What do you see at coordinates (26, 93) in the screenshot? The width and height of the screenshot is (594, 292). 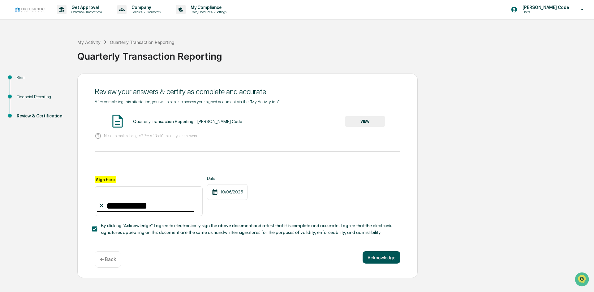 I see `span: Data Lookup` at bounding box center [26, 93].